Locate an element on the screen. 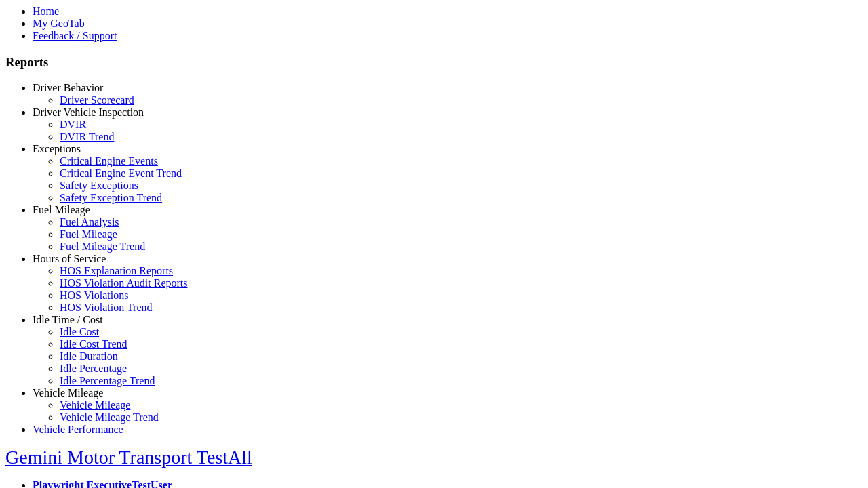 This screenshot has width=868, height=488. a: Exceptions is located at coordinates (56, 148).